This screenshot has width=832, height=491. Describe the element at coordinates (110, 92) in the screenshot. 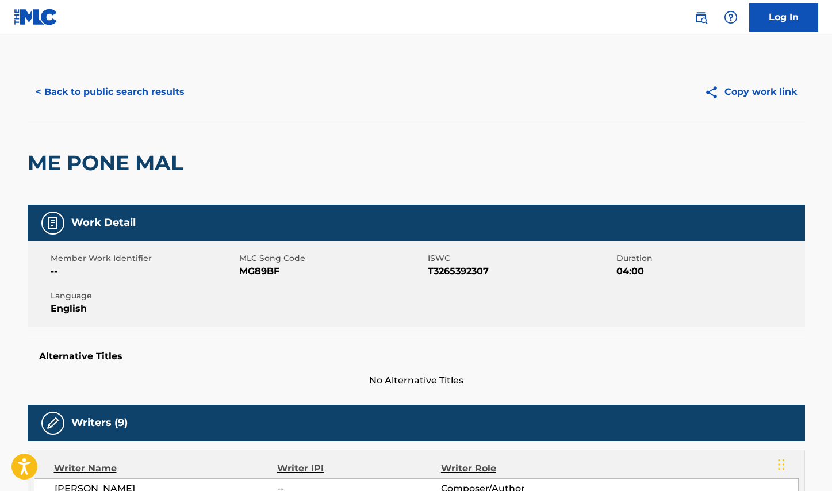

I see `button: < Back to public search results` at that location.